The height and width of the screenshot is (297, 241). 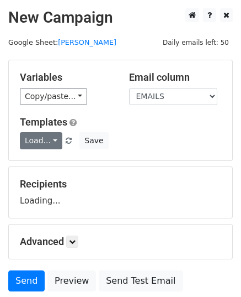 I want to click on button: Save, so click(x=94, y=140).